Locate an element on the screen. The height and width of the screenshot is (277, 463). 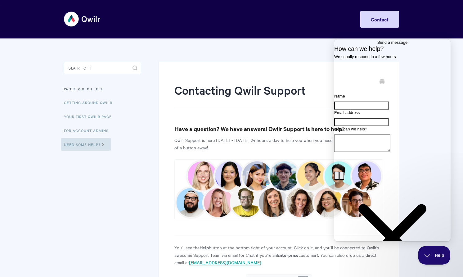
input: Search is located at coordinates (102, 68).